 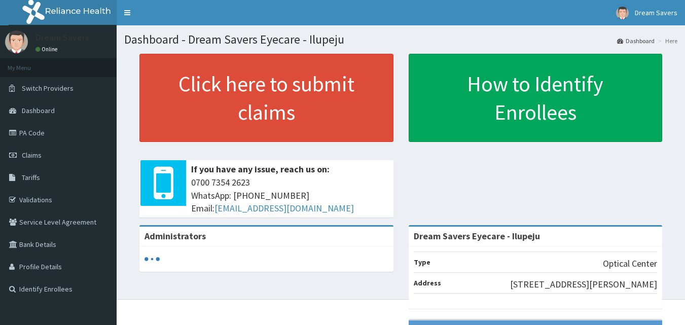 I want to click on span: Switch Providers, so click(x=48, y=88).